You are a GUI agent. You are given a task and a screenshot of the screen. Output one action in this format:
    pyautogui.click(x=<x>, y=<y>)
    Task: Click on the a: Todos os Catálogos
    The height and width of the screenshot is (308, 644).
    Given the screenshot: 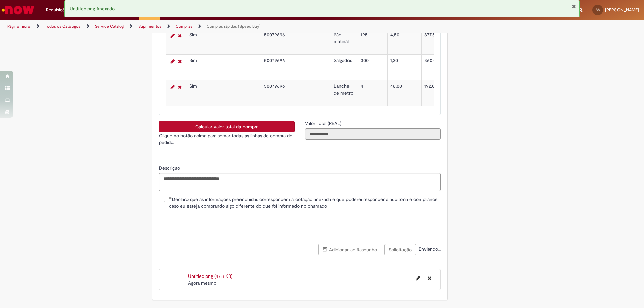 What is the action you would take?
    pyautogui.click(x=62, y=26)
    